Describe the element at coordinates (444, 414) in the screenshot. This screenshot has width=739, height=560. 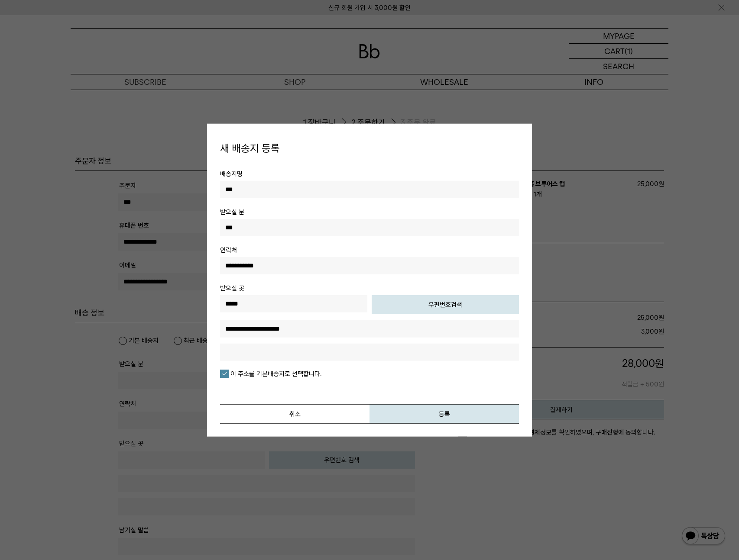
I see `button: 등록` at that location.